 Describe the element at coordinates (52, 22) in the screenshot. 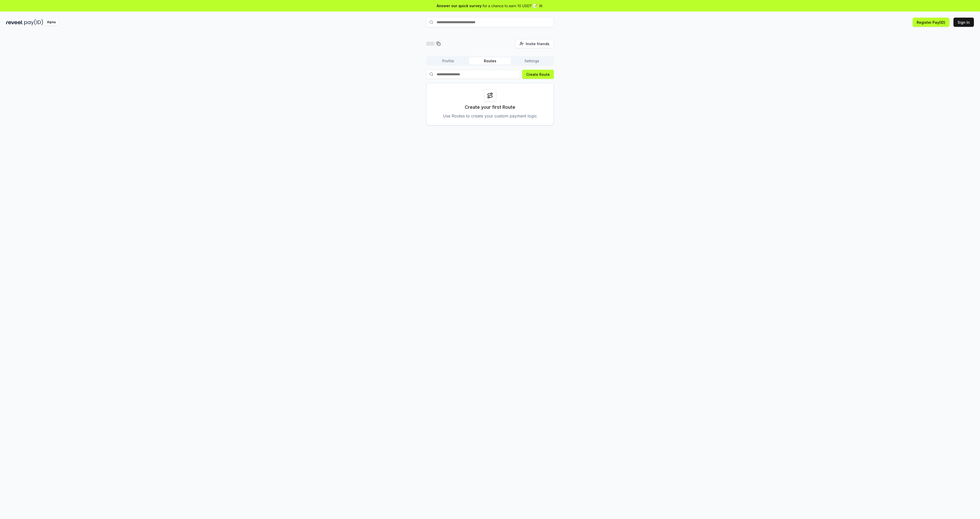

I see `div: Alpha` at that location.